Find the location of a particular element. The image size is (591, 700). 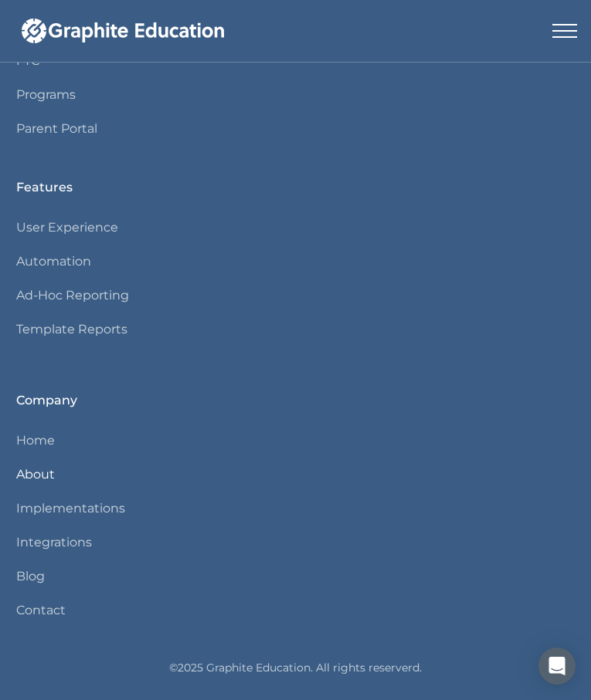

a: Home is located at coordinates (35, 441).